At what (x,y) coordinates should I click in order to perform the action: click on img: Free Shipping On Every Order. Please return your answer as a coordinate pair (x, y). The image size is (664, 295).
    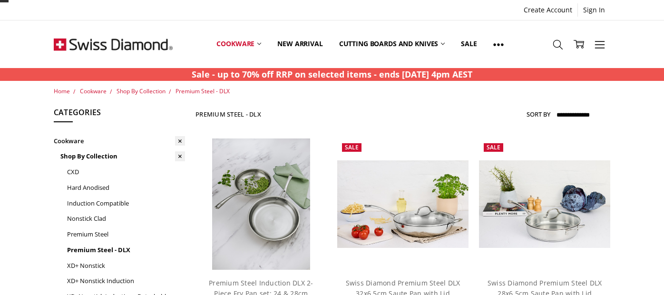
    Looking at the image, I should click on (113, 44).